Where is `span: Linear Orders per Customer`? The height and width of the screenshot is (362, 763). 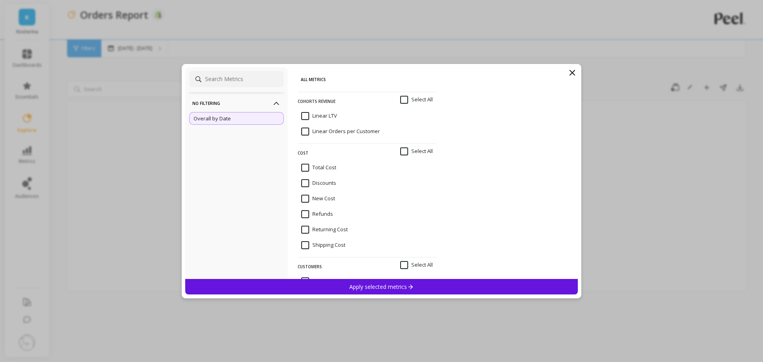 span: Linear Orders per Customer is located at coordinates (341, 132).